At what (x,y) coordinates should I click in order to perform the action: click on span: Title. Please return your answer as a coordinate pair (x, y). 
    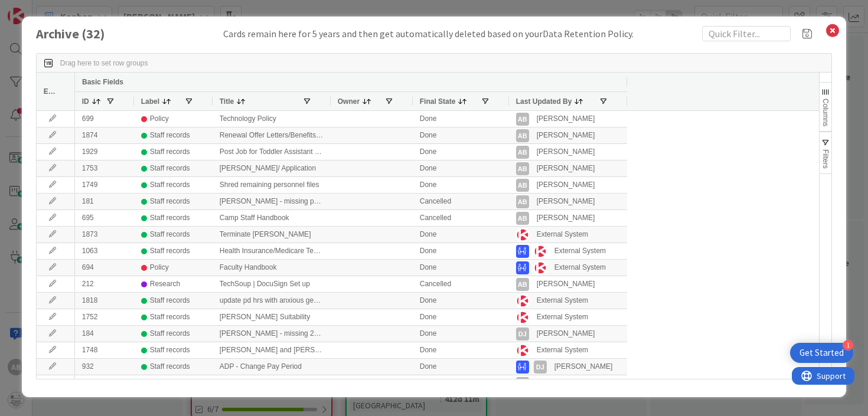
    Looking at the image, I should click on (226, 101).